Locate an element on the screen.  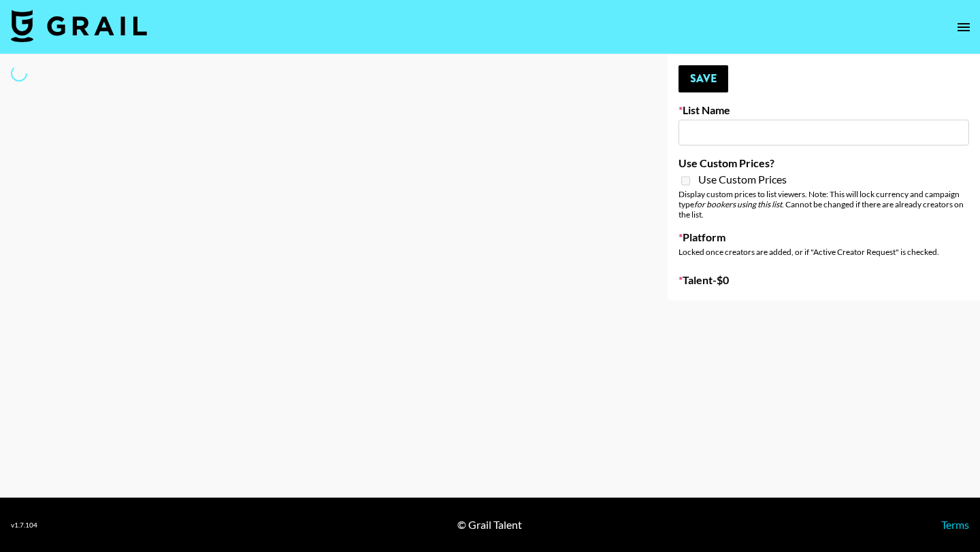
label: Talent - $ 0 is located at coordinates (823, 280).